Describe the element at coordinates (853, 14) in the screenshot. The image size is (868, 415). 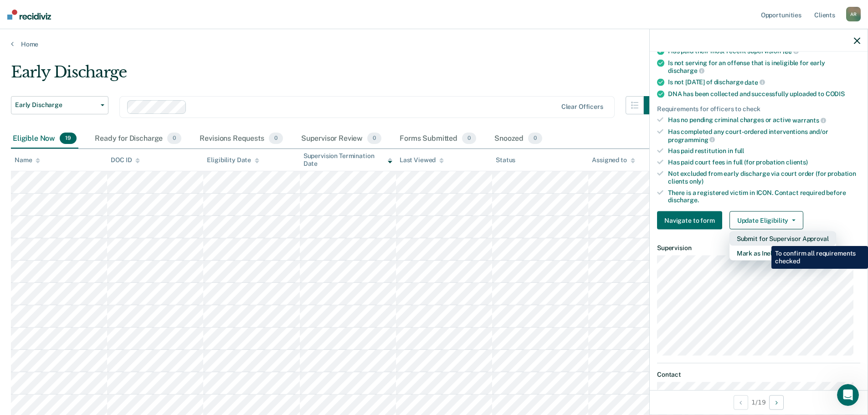
I see `div: A R` at that location.